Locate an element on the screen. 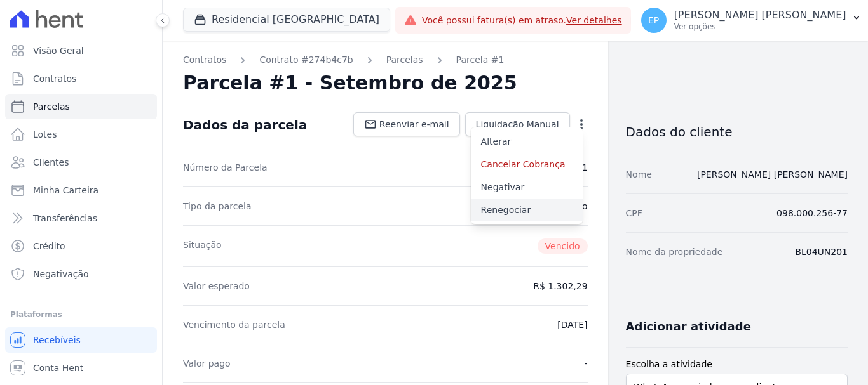 This screenshot has width=868, height=385. span: Vencido is located at coordinates (562, 246).